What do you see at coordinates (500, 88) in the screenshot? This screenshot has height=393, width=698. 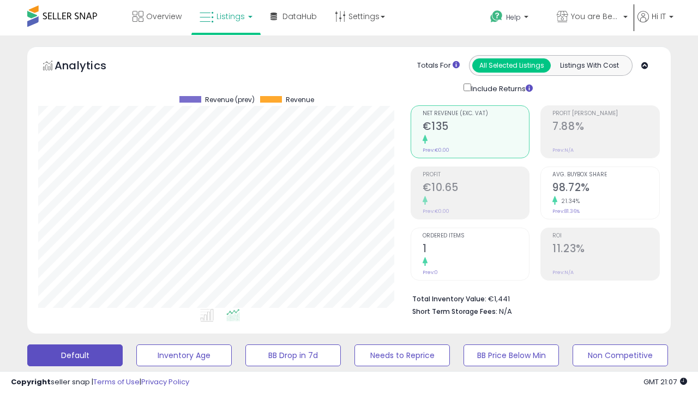 I see `div: Include Returns` at bounding box center [500, 88].